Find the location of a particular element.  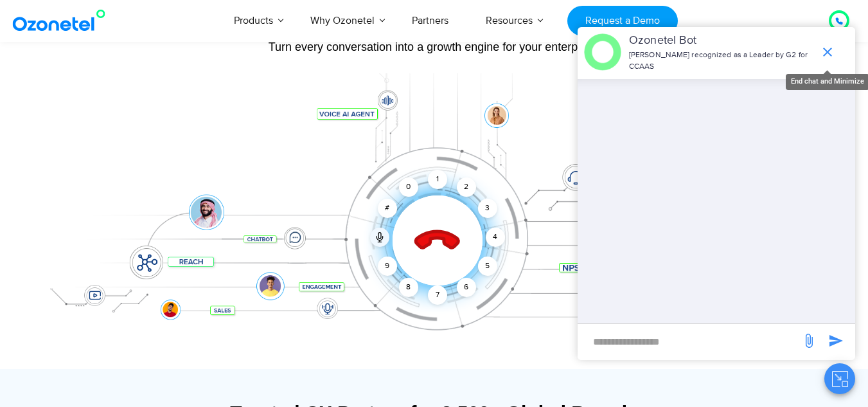

div: 3 is located at coordinates (487, 208).